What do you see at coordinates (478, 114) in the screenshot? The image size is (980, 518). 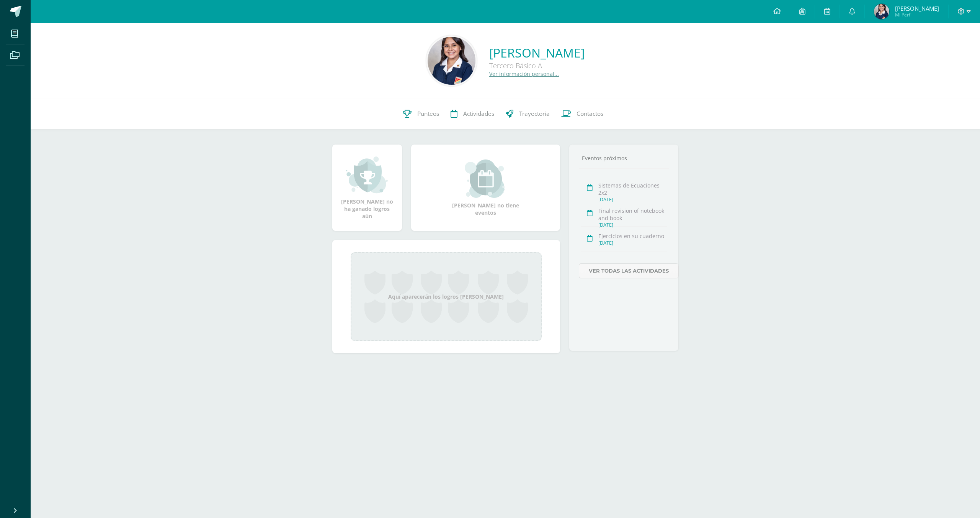 I see `span: Actividades` at bounding box center [478, 114].